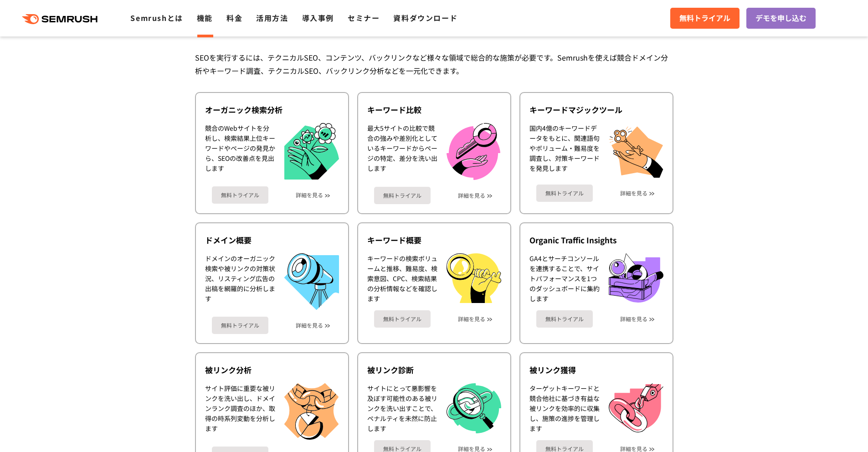  Describe the element at coordinates (636, 408) in the screenshot. I see `img: 被リンク獲得` at that location.